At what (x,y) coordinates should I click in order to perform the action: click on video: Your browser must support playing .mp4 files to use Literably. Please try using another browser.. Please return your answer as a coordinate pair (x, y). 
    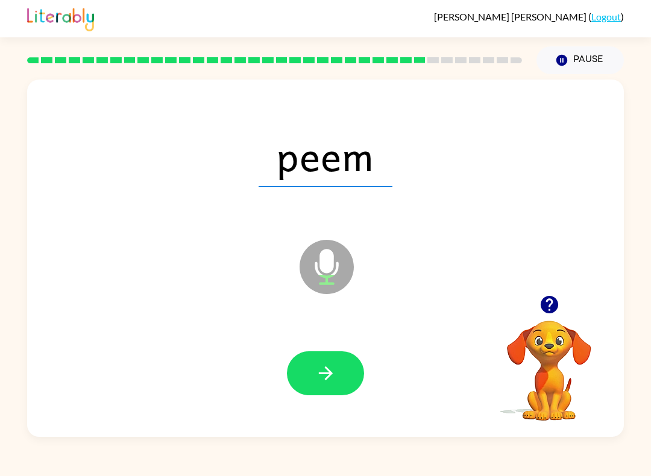
    Looking at the image, I should click on (549, 362).